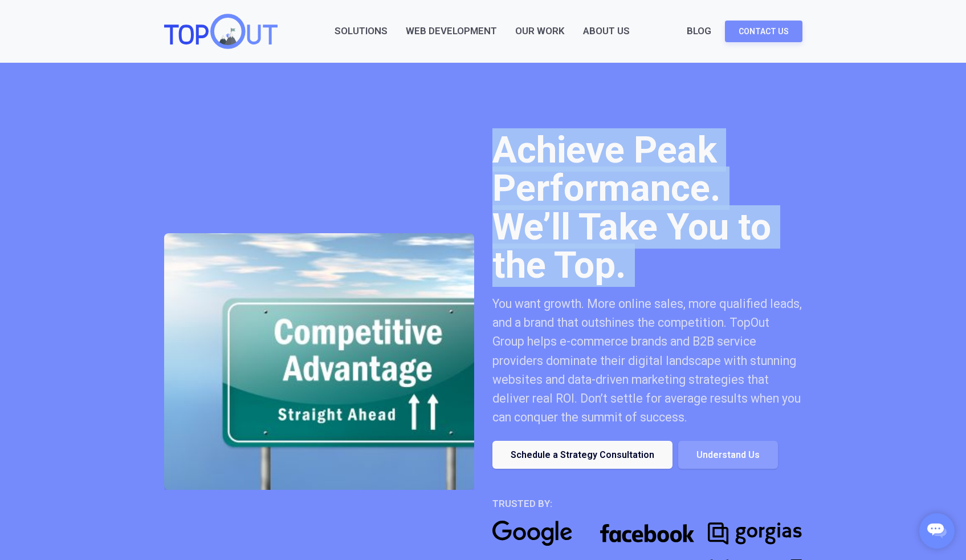 Image resolution: width=966 pixels, height=560 pixels. I want to click on div: About Us, so click(606, 31).